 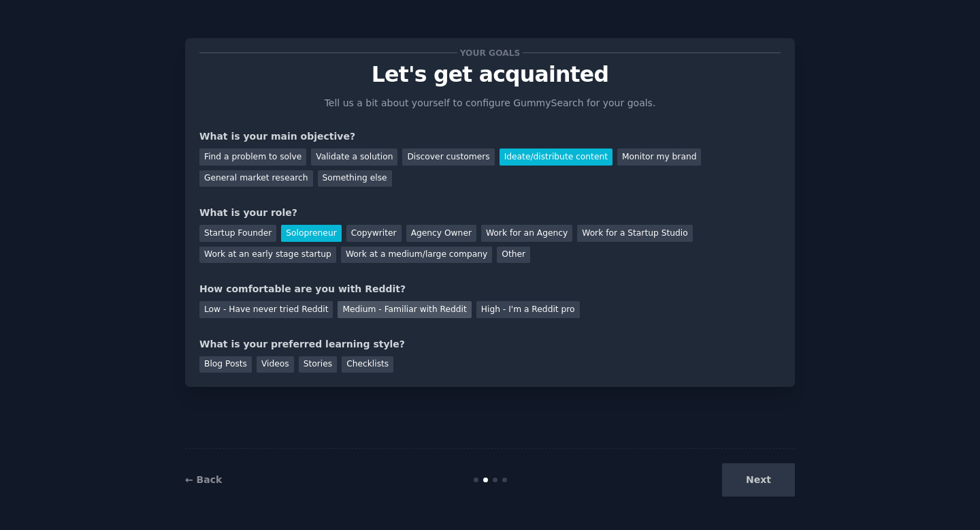 What do you see at coordinates (490, 53) in the screenshot?
I see `span: Your goals` at bounding box center [490, 53].